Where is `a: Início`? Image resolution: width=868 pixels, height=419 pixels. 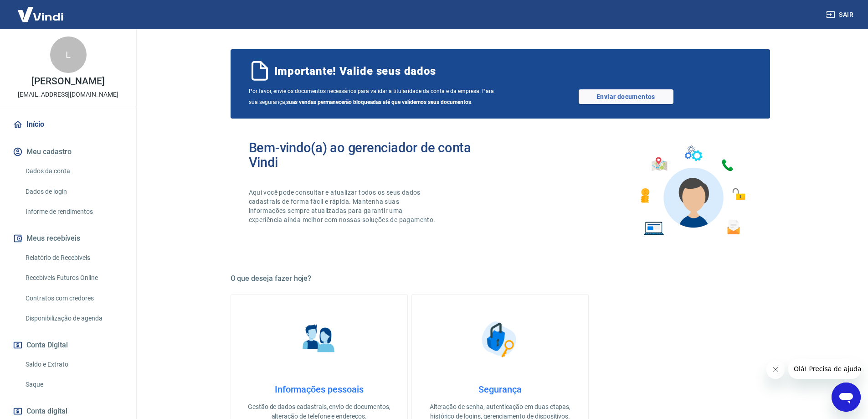 a: Início is located at coordinates (68, 125).